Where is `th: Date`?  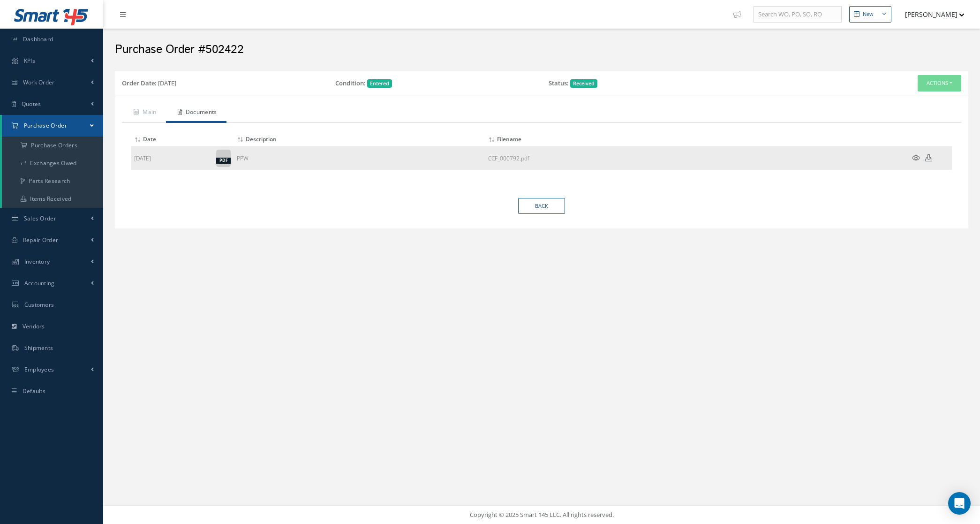
th: Date is located at coordinates (172, 139).